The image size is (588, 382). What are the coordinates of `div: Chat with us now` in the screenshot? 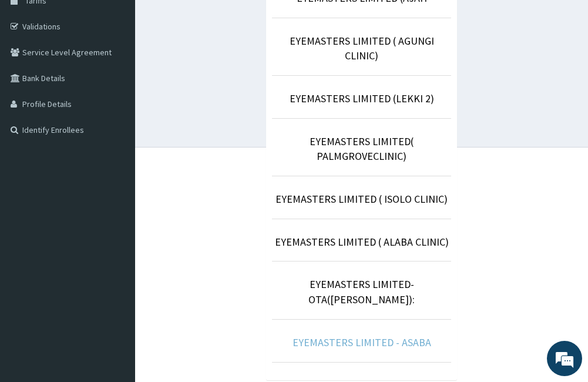 It's located at (129, 73).